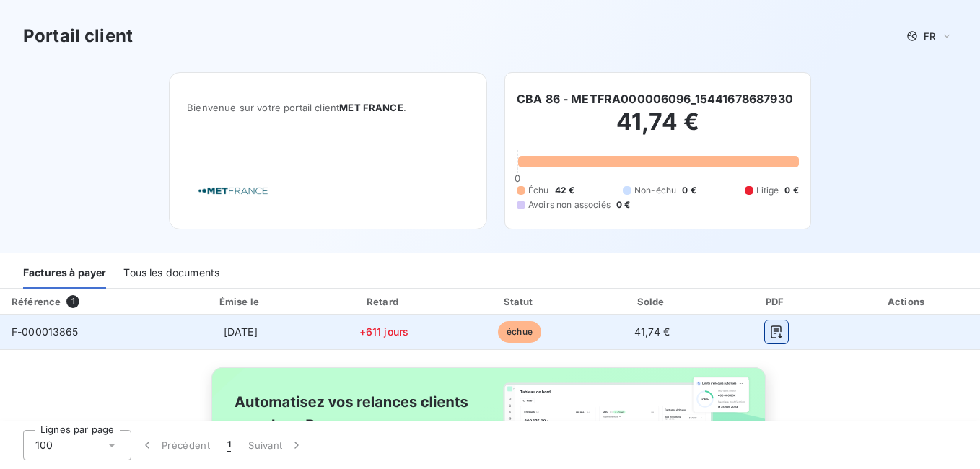  I want to click on div: Statut, so click(520, 301).